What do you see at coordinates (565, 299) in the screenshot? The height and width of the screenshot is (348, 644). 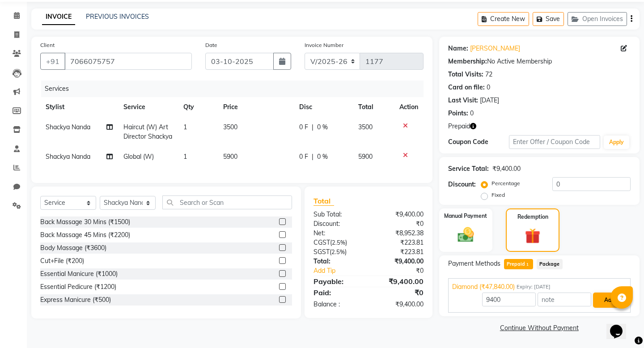 I see `input: note` at bounding box center [565, 299].